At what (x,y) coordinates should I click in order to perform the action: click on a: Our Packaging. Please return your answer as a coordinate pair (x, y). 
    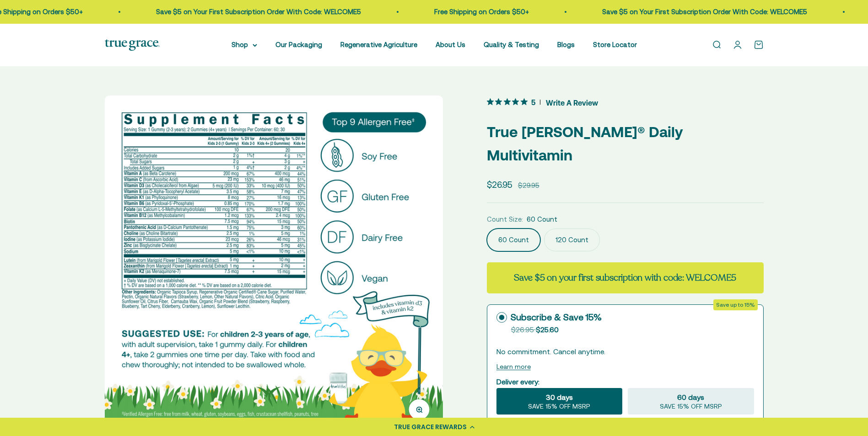
    Looking at the image, I should click on (299, 44).